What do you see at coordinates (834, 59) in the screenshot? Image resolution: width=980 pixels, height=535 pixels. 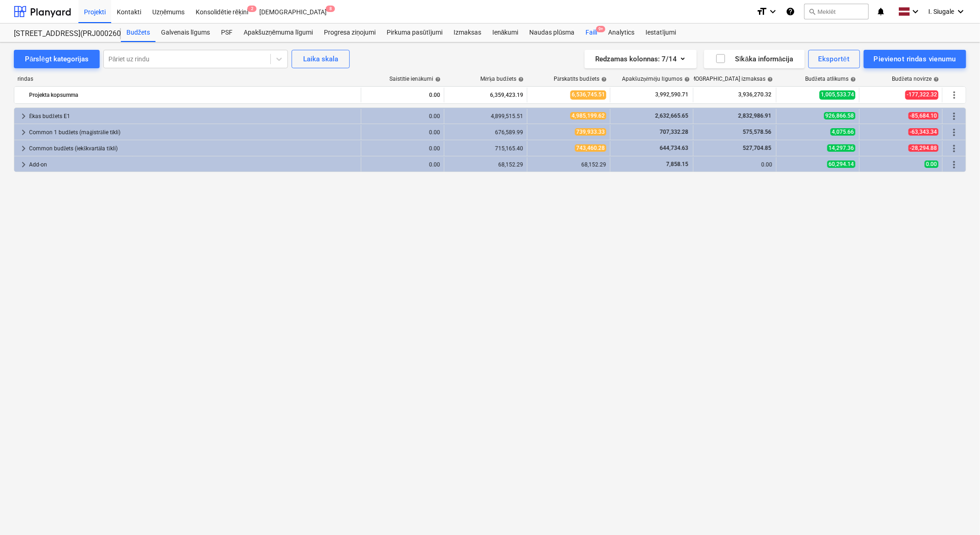 I see `button: Eksportēt` at bounding box center [834, 59].